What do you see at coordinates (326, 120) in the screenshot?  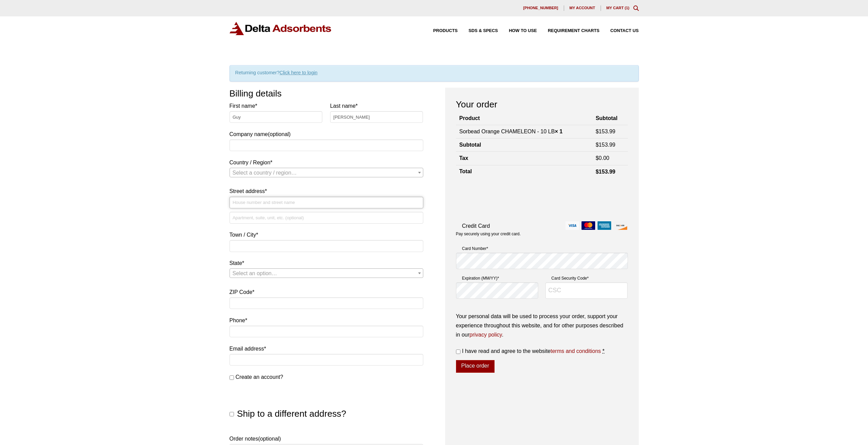 I see `label: Company name` at bounding box center [326, 120].